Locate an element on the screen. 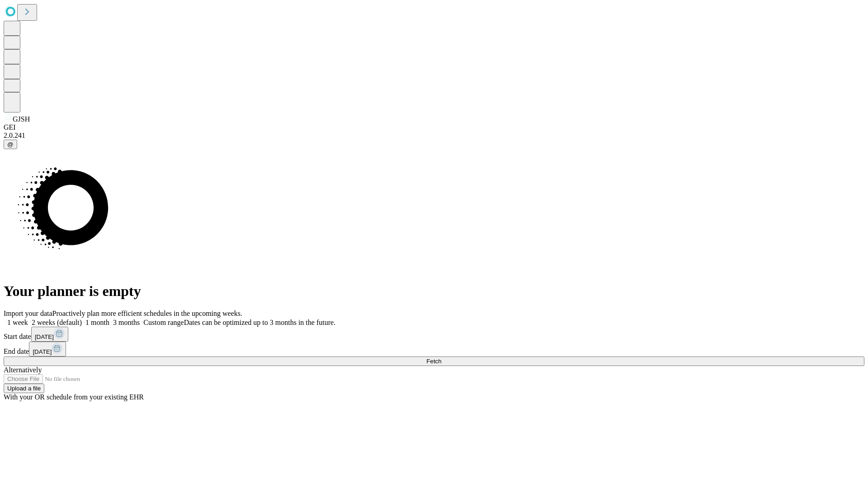  span: 1 month is located at coordinates (97, 322).